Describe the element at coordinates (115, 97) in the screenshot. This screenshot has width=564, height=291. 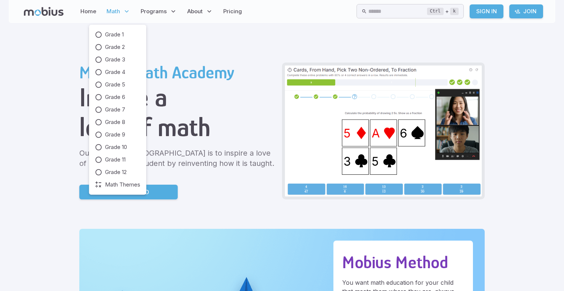
I see `span: Grade 6` at that location.